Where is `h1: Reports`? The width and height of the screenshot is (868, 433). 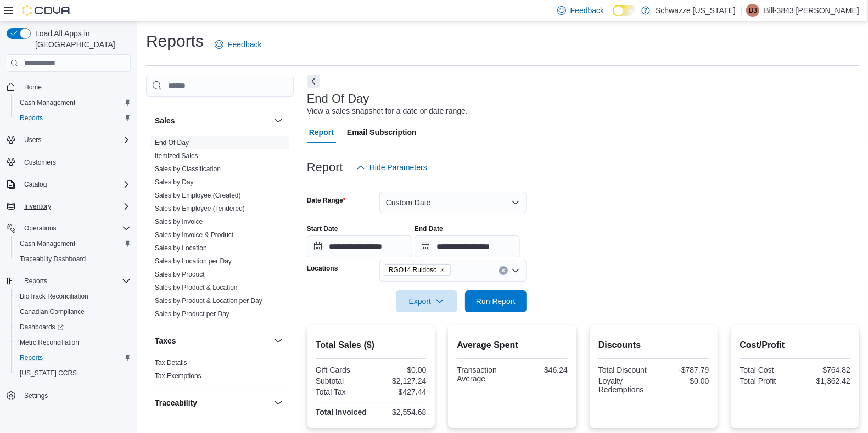
h1: Reports is located at coordinates (174, 41).